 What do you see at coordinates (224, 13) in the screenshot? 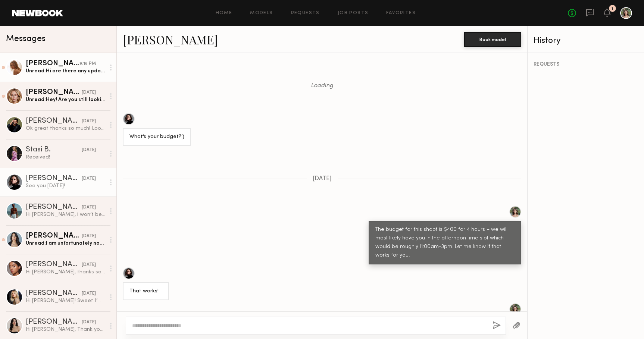
I see `a: Home` at bounding box center [224, 13].